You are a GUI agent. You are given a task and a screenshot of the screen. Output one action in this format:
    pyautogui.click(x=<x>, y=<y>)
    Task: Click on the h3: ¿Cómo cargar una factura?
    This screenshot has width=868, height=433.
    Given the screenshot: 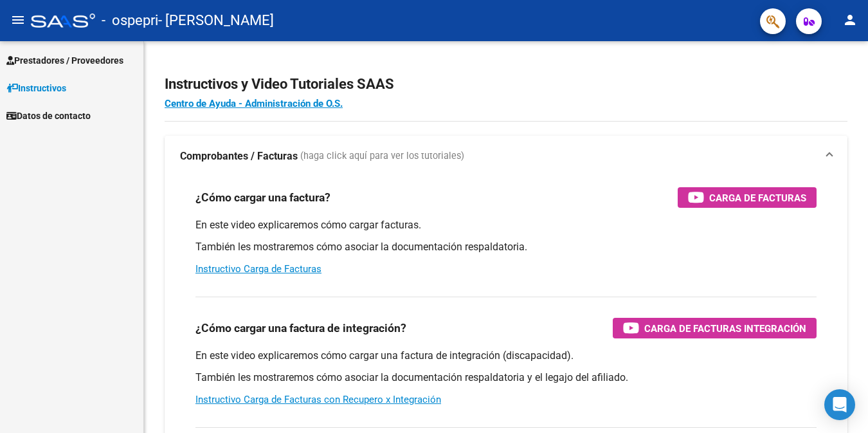 What is the action you would take?
    pyautogui.click(x=263, y=197)
    